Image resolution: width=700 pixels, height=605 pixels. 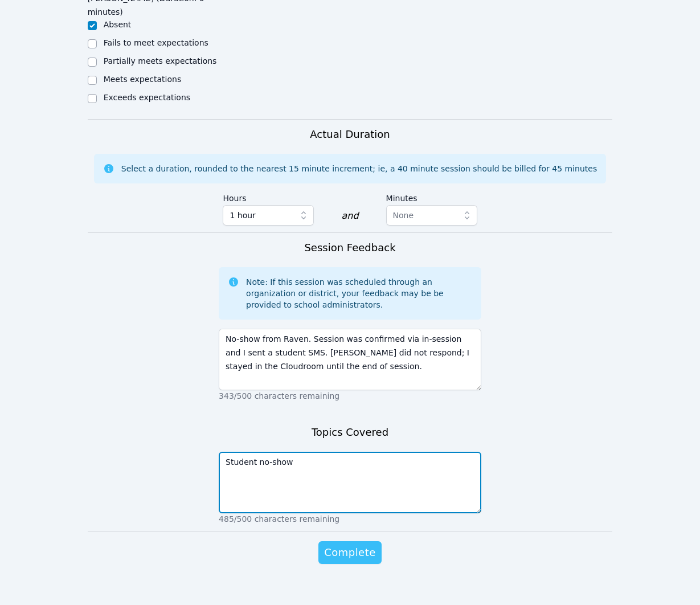 What do you see at coordinates (350, 135) in the screenshot?
I see `h3: Actual Duration` at bounding box center [350, 135].